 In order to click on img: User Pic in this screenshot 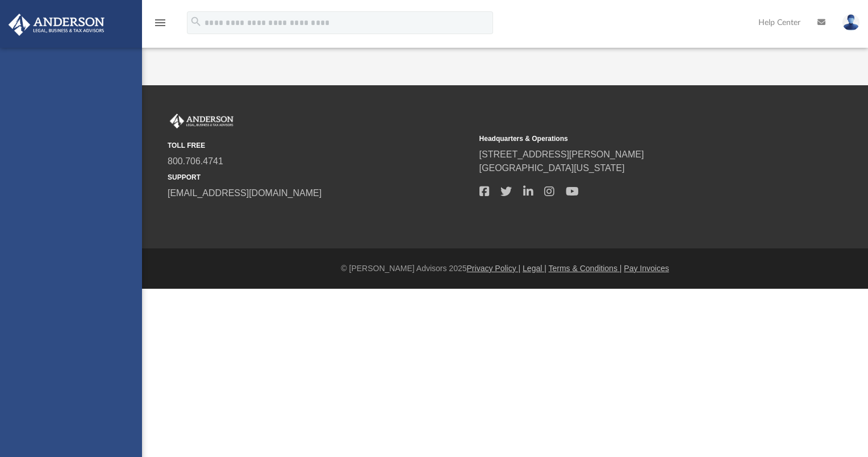, I will do `click(851, 22)`.